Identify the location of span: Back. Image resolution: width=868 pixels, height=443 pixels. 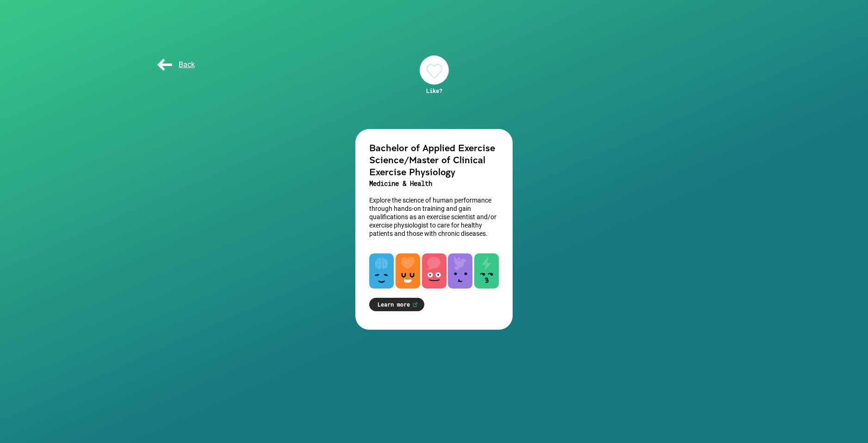
(175, 64).